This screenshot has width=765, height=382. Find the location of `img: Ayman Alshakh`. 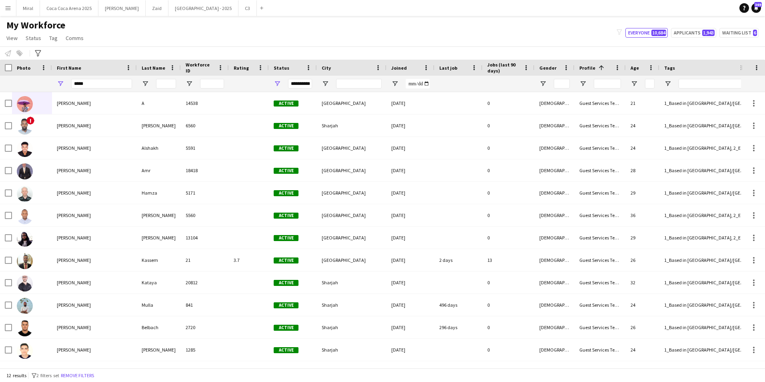

img: Ayman Alshakh is located at coordinates (25, 149).